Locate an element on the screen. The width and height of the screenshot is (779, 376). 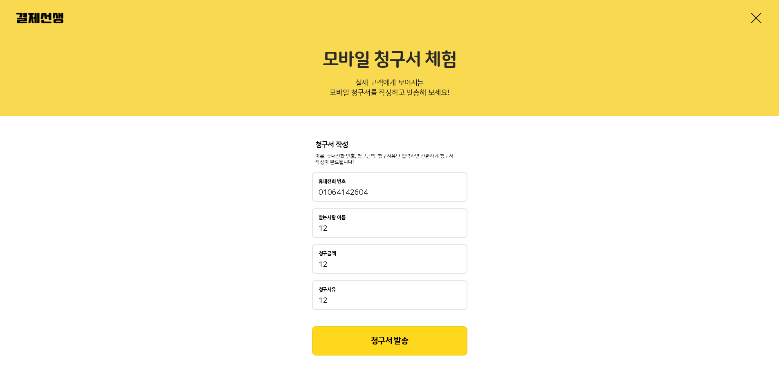
p: 청구서 작성 is located at coordinates (390, 145).